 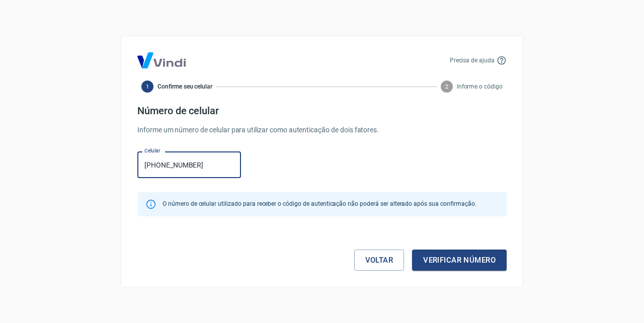 I want to click on span: Informe o código, so click(x=479, y=86).